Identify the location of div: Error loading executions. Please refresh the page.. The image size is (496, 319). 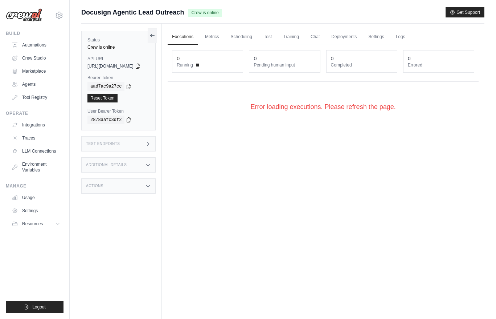
(323, 107).